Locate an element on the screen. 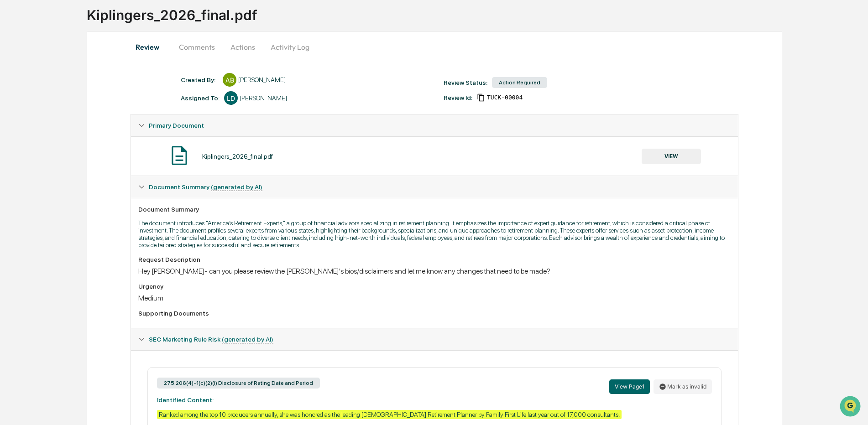 Image resolution: width=868 pixels, height=425 pixels. button: View Page1 is located at coordinates (629, 387).